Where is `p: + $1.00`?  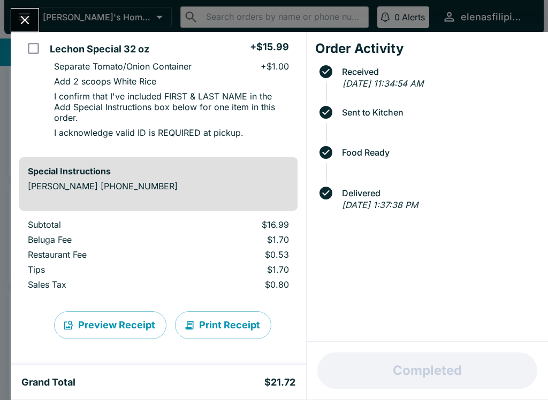
p: + $1.00 is located at coordinates (274, 66).